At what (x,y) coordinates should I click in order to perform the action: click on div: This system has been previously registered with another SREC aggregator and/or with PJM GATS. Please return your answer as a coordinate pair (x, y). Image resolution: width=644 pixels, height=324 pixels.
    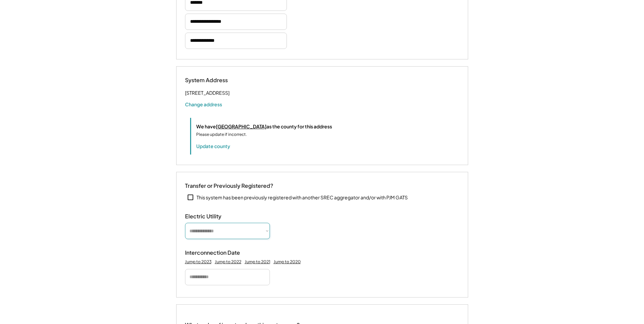
    Looking at the image, I should click on (302, 198).